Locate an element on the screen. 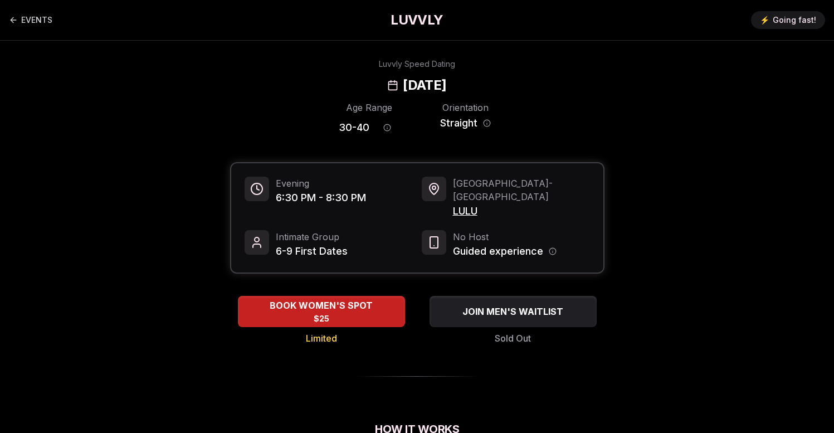  button: JOIN MEN'S WAITLIST - Sold Out is located at coordinates (513, 311).